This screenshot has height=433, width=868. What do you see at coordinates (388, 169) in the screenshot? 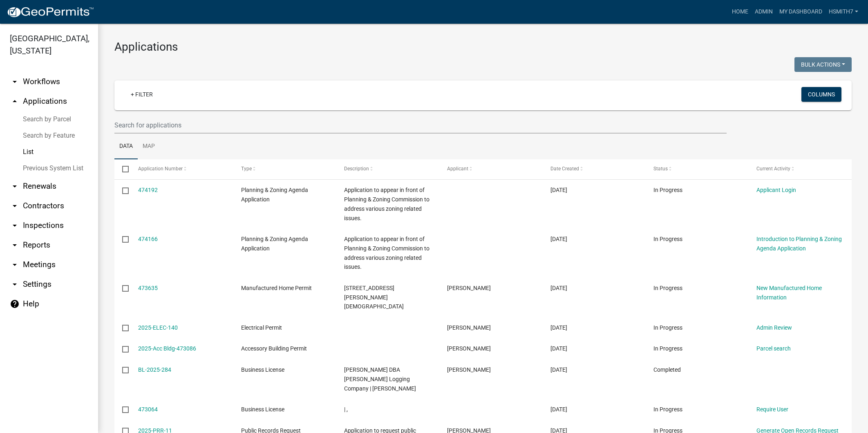
I see `datatable-header-cell: Description` at bounding box center [388, 169].